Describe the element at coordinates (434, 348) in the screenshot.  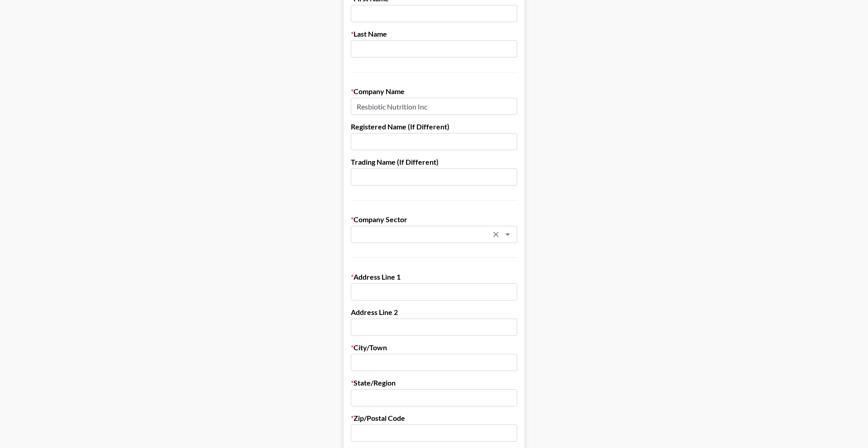
I see `label: City/Town` at that location.